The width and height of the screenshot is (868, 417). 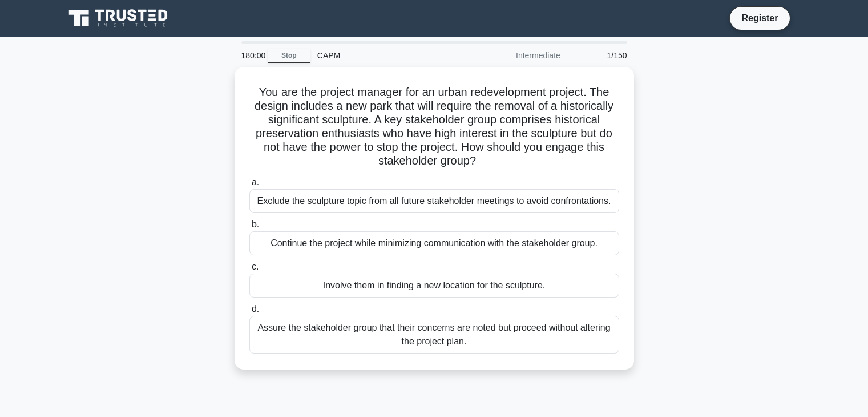 What do you see at coordinates (255, 224) in the screenshot?
I see `span: b.` at bounding box center [255, 224].